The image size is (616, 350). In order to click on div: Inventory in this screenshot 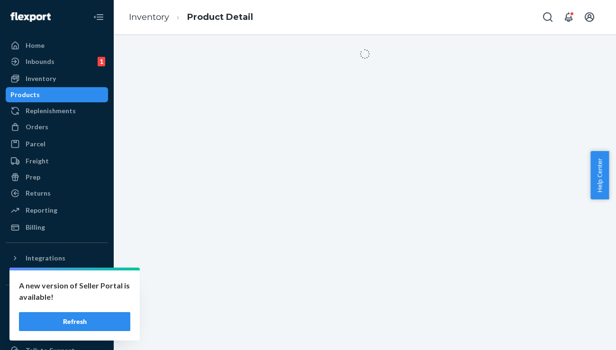, I will do `click(41, 79)`.